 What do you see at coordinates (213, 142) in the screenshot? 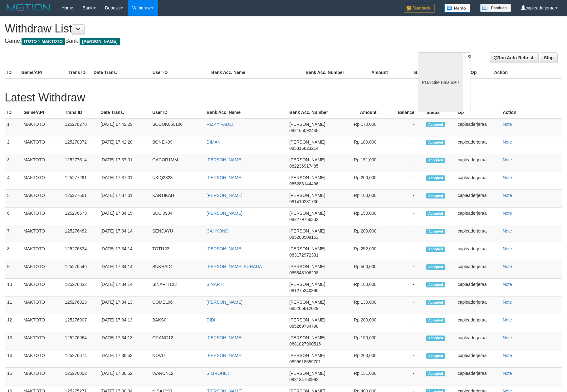
I see `a: DIMAN` at bounding box center [213, 142].